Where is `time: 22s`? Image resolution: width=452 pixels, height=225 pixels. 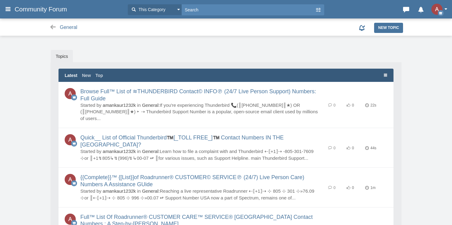
time: 22s is located at coordinates (371, 105).